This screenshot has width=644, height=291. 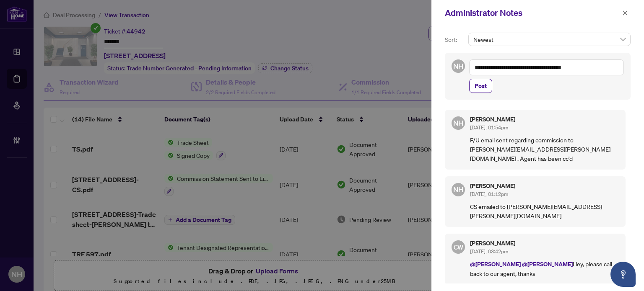 What do you see at coordinates (455, 40) in the screenshot?
I see `p: Sort:` at bounding box center [455, 40].